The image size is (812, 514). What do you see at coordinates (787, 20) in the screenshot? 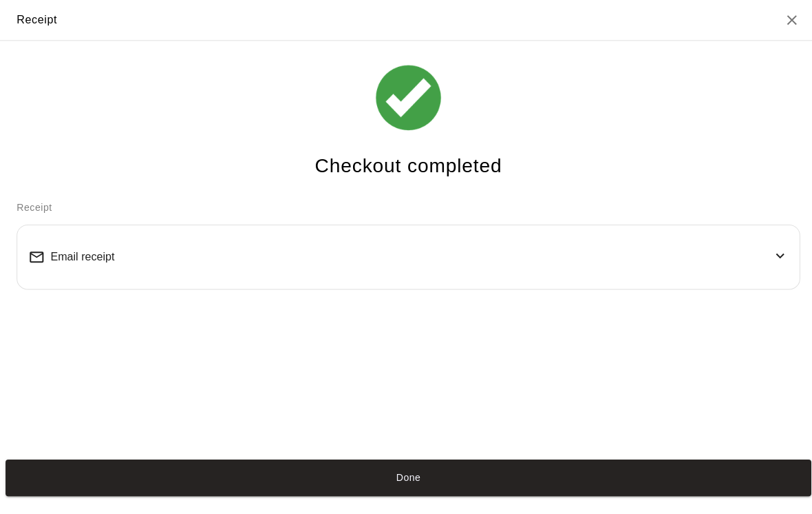
I see `button: Close` at bounding box center [787, 20].